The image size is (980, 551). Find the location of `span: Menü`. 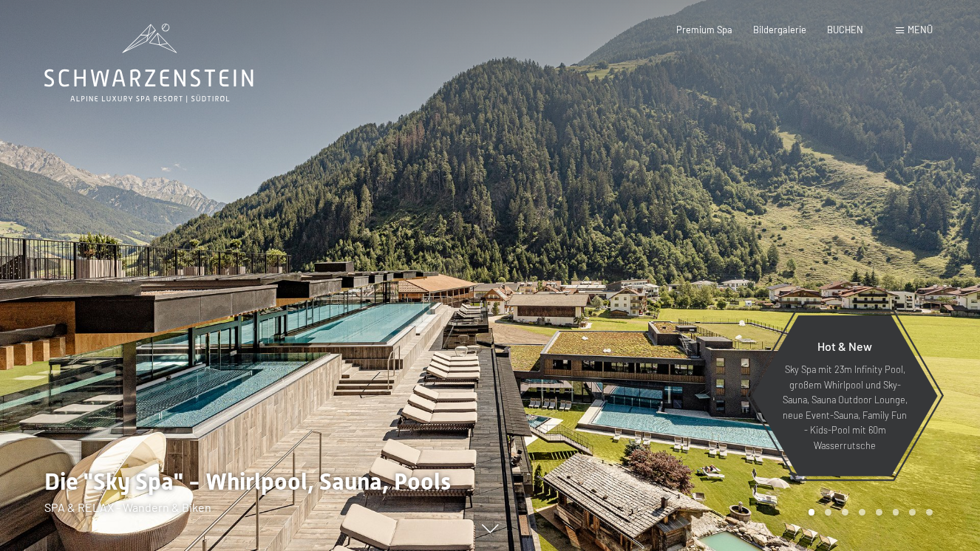

span: Menü is located at coordinates (920, 29).